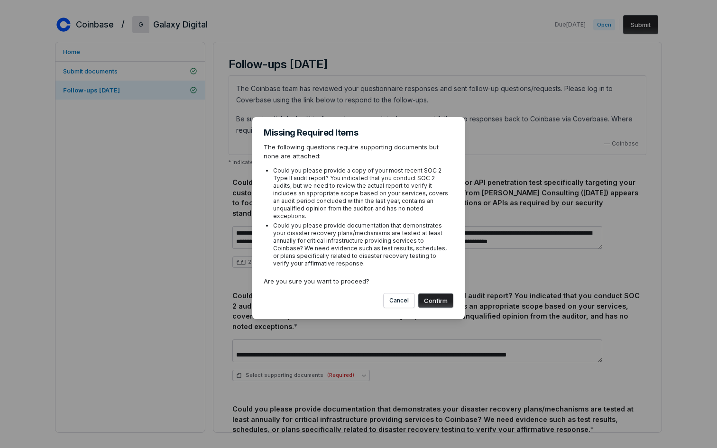 The image size is (717, 448). Describe the element at coordinates (358, 133) in the screenshot. I see `h2: Missing Required Items` at that location.